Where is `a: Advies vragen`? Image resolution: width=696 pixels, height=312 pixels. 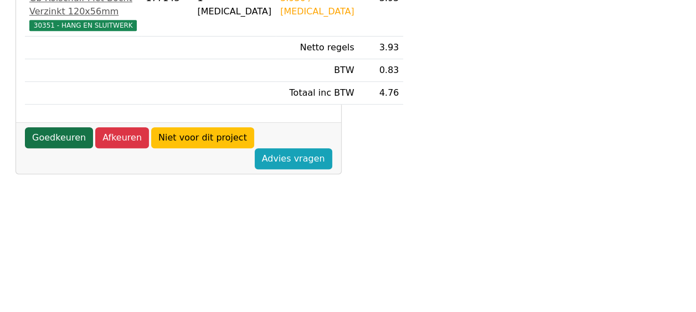 a: Advies vragen is located at coordinates (294, 159).